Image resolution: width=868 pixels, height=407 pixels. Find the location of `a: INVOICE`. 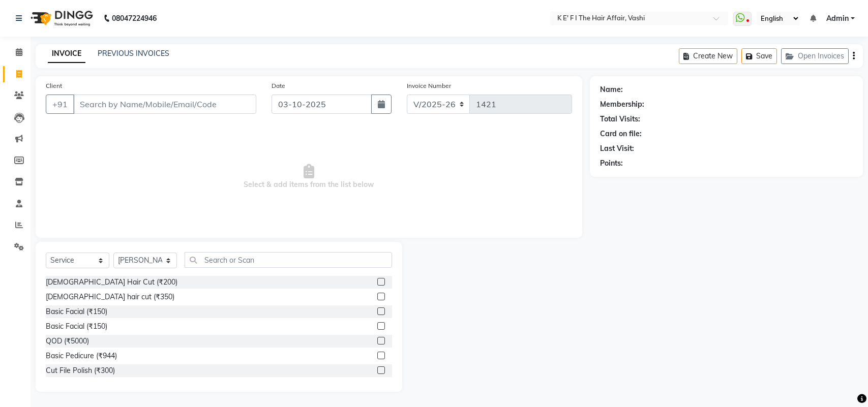

a: INVOICE is located at coordinates (67, 54).